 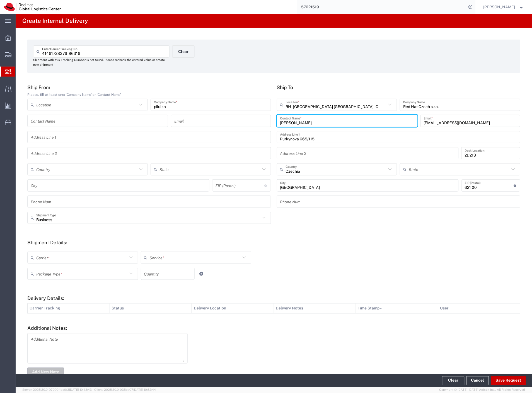 I want to click on h5: Shipment Details:, so click(x=273, y=242).